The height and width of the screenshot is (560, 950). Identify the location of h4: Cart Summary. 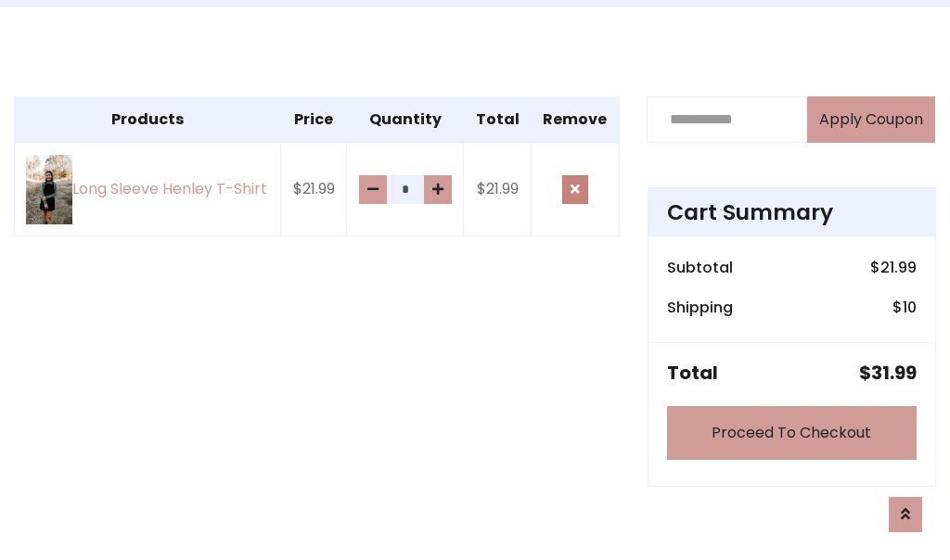
(791, 212).